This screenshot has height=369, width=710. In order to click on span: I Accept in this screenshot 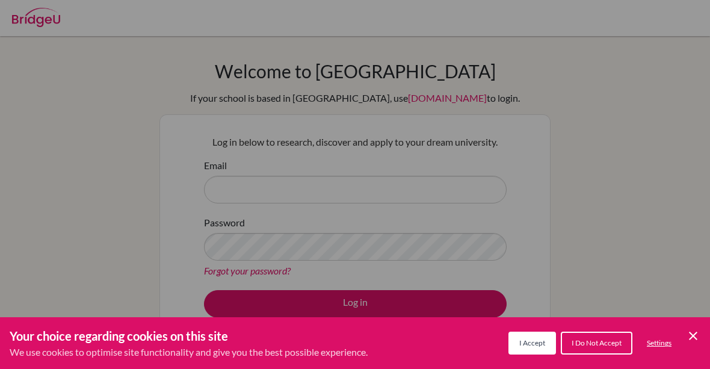, I will do `click(532, 342)`.